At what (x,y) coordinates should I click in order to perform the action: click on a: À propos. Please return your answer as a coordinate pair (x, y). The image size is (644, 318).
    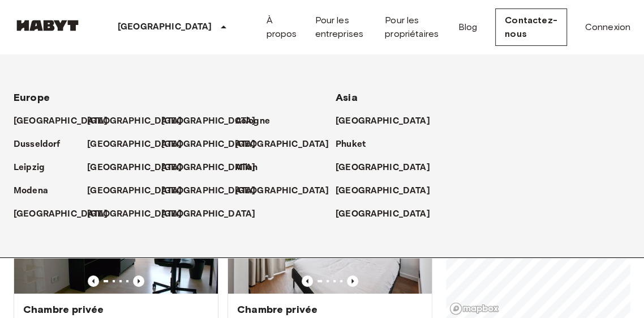
    Looking at the image, I should click on (282, 27).